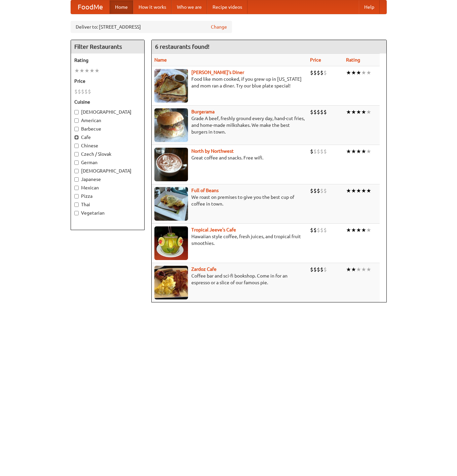 This screenshot has width=457, height=476. What do you see at coordinates (182, 46) in the screenshot?
I see `ng-pluralize: 6 restaurants found!` at bounding box center [182, 46].